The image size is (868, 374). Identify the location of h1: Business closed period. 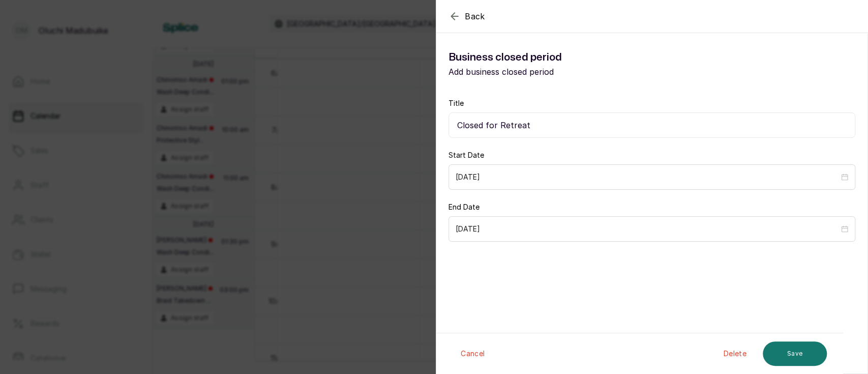
(652, 57).